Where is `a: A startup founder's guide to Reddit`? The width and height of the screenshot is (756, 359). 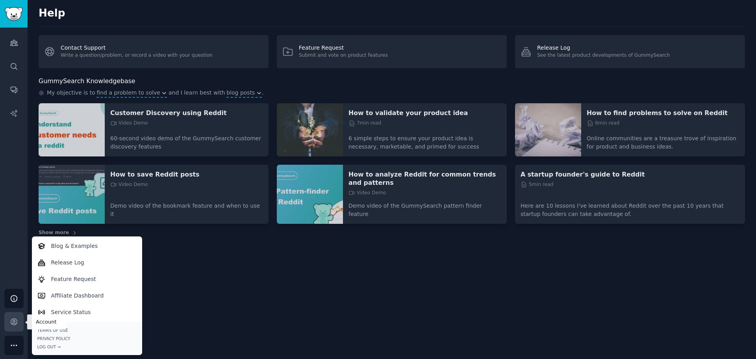 a: A startup founder's guide to Reddit is located at coordinates (630, 174).